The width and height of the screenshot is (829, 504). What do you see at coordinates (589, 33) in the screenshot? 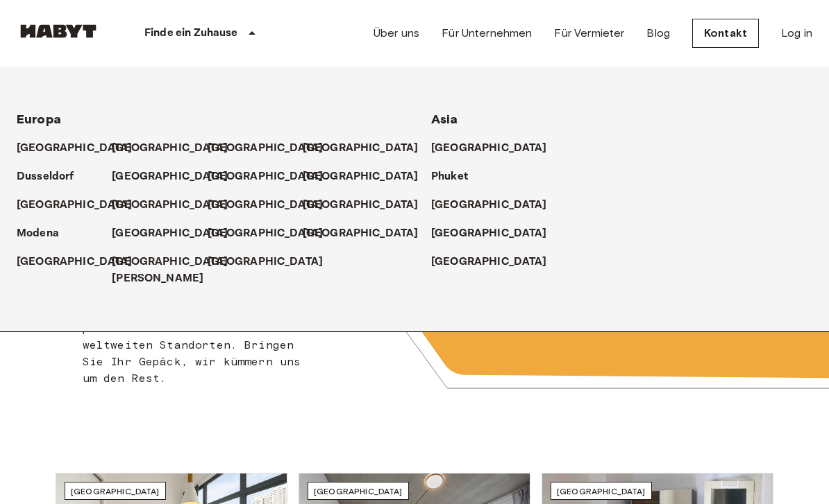
I see `a: Für Vermieter` at bounding box center [589, 33].